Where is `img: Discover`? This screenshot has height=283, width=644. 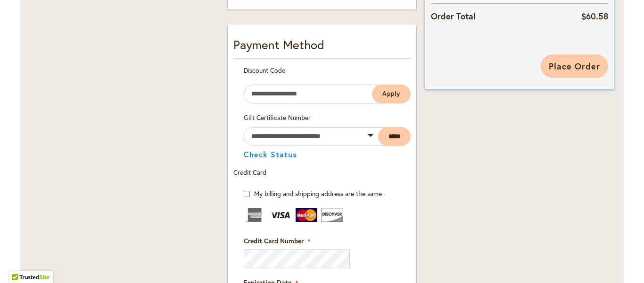 img: Discover is located at coordinates (332, 215).